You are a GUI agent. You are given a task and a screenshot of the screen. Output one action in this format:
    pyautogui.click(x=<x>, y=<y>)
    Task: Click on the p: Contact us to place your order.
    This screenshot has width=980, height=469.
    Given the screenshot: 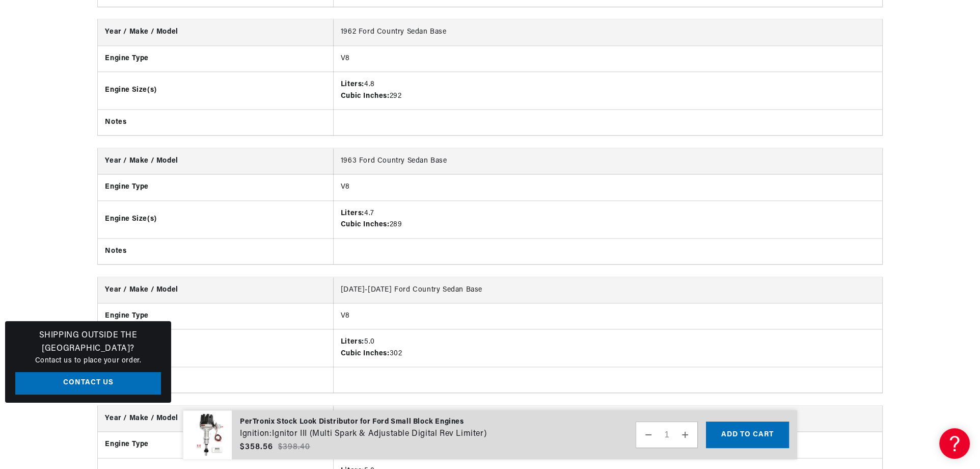 What is the action you would take?
    pyautogui.click(x=88, y=361)
    